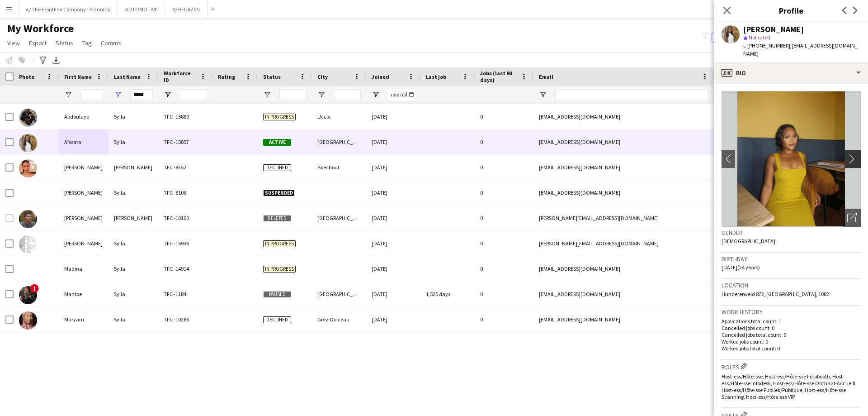  What do you see at coordinates (9, 218) in the screenshot?
I see `input: Row Selection is disabled for this row (unchecked)` at bounding box center [9, 218].